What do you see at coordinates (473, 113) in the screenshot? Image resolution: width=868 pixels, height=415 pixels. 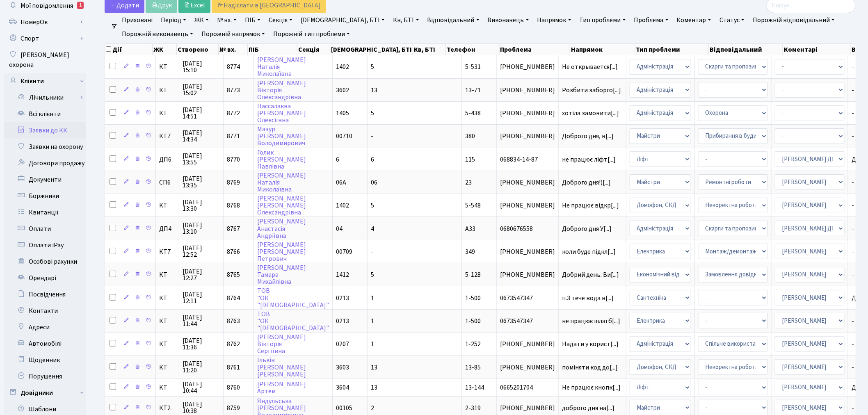 I see `span: 5-438` at bounding box center [473, 113].